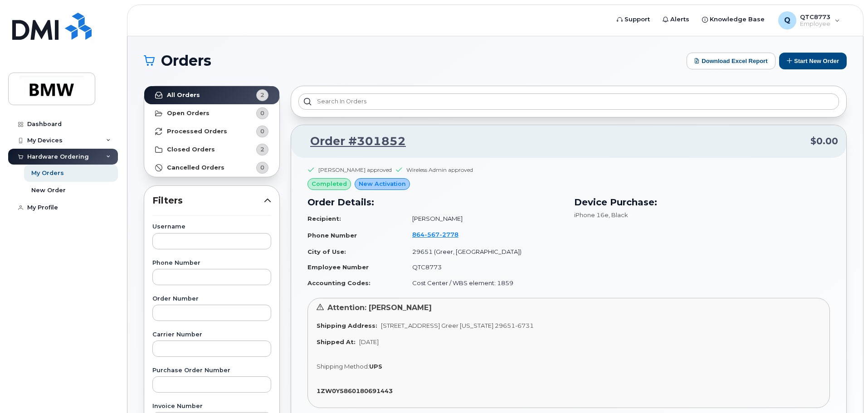  What do you see at coordinates (212, 168) in the screenshot?
I see `a: Cancelled Orders0` at bounding box center [212, 168].